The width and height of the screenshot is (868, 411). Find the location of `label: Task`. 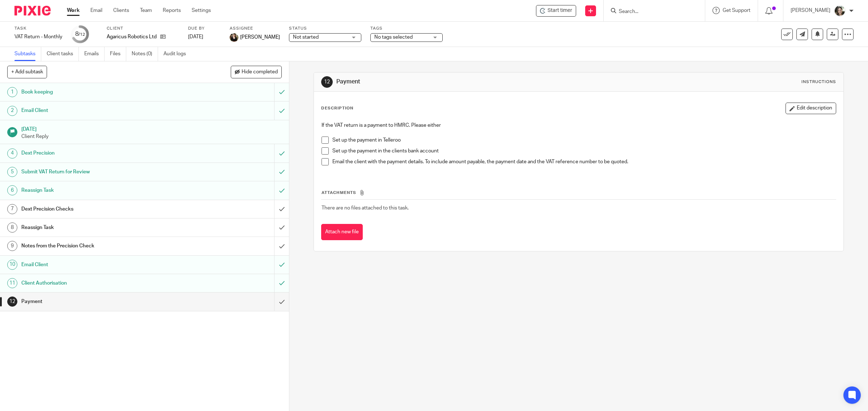

label: Task is located at coordinates (39, 28).